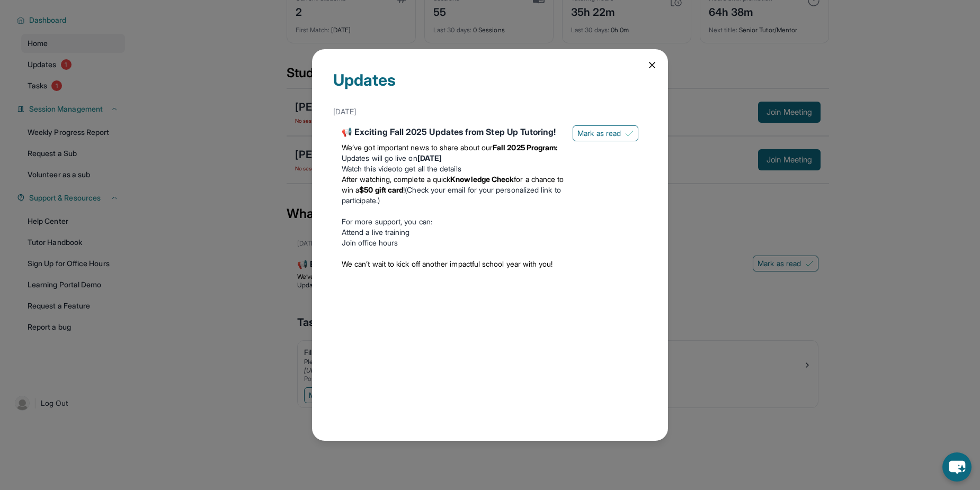 This screenshot has height=490, width=980. What do you see at coordinates (447, 264) in the screenshot?
I see `span: We can’t wait to kick off another impactful school year with you!` at bounding box center [447, 264].